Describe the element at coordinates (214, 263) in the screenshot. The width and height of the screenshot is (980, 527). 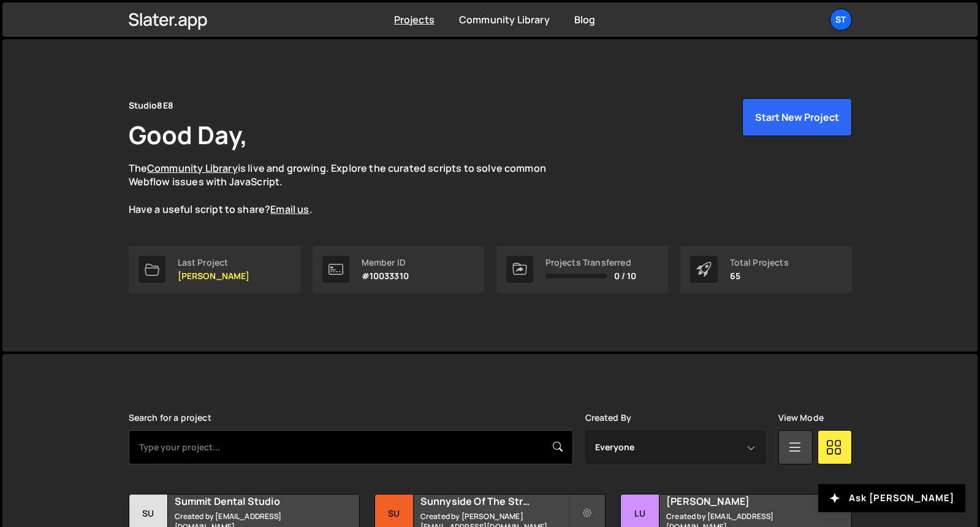
I see `div: Last Project` at that location.